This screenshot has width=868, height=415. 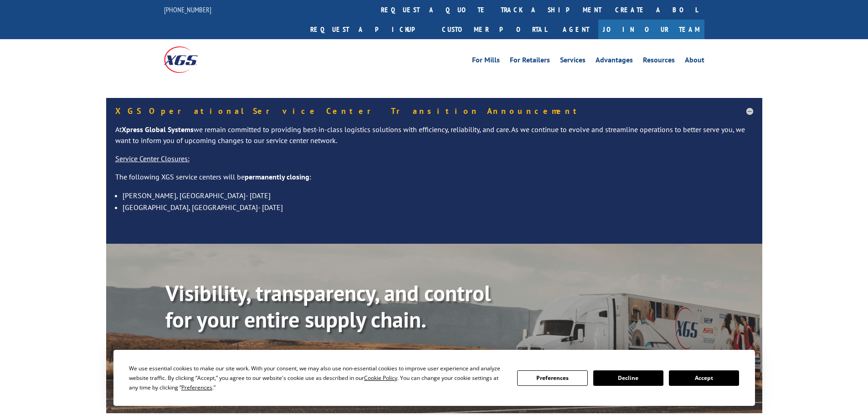 I want to click on strong: permanently closing, so click(x=277, y=177).